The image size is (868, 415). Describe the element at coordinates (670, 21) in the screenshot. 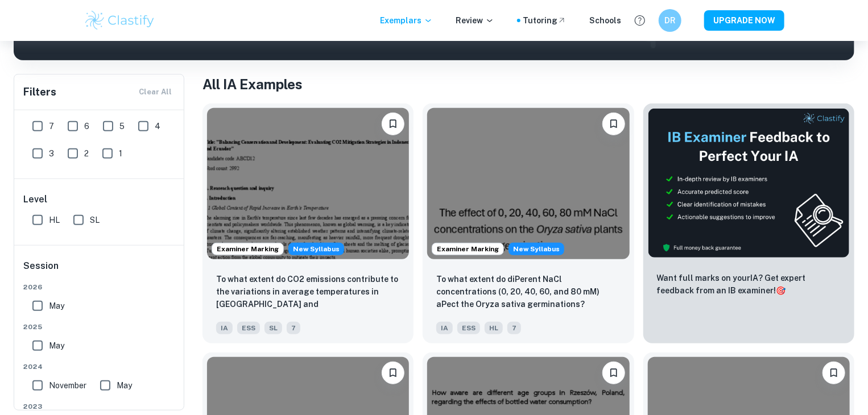

I see `button: DR` at that location.